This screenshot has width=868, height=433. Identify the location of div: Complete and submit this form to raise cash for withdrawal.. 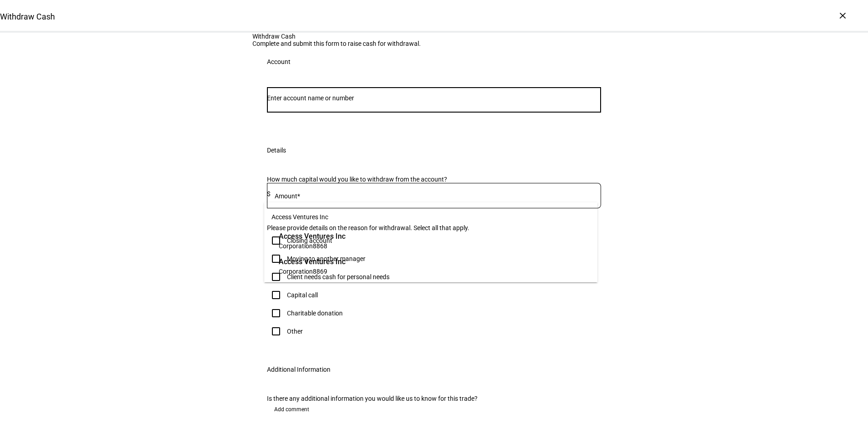
(434, 44).